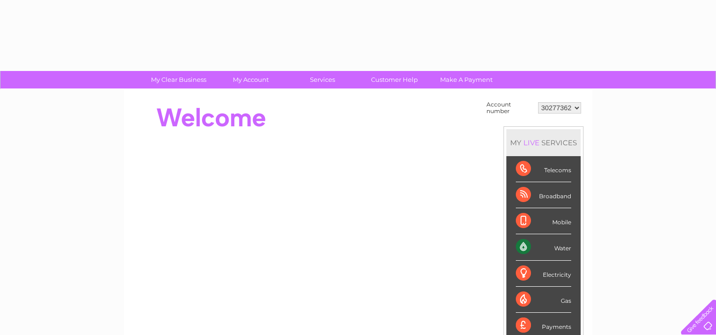  What do you see at coordinates (543, 247) in the screenshot?
I see `div: Water` at bounding box center [543, 247].